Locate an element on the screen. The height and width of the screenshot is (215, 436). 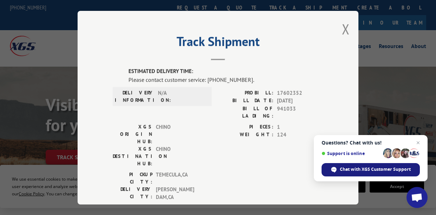
label: PICKUP CITY: is located at coordinates (132, 178).